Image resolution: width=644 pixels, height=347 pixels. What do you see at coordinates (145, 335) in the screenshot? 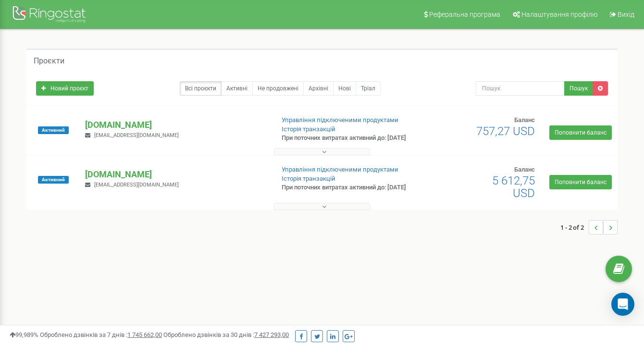
I see `u: 1 745 662,00` at bounding box center [145, 335].